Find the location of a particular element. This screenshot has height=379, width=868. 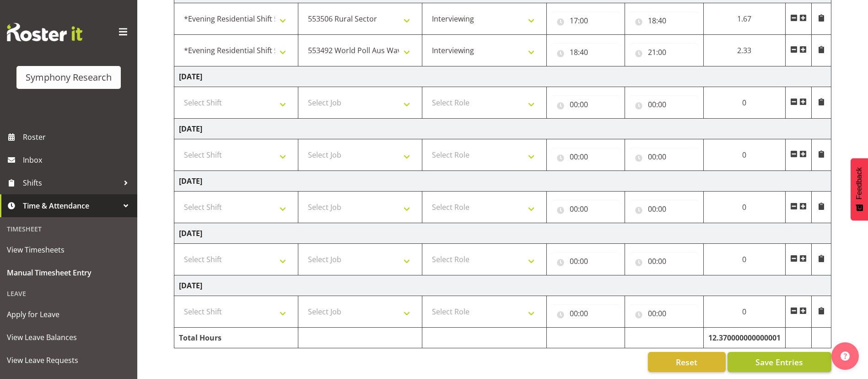

a: Apply for Leave is located at coordinates (68, 314).